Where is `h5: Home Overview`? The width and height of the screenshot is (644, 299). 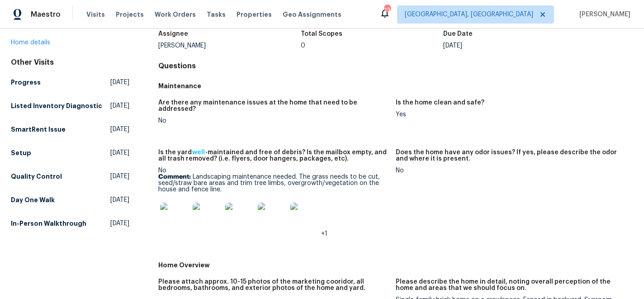 h5: Home Overview is located at coordinates (396, 265).